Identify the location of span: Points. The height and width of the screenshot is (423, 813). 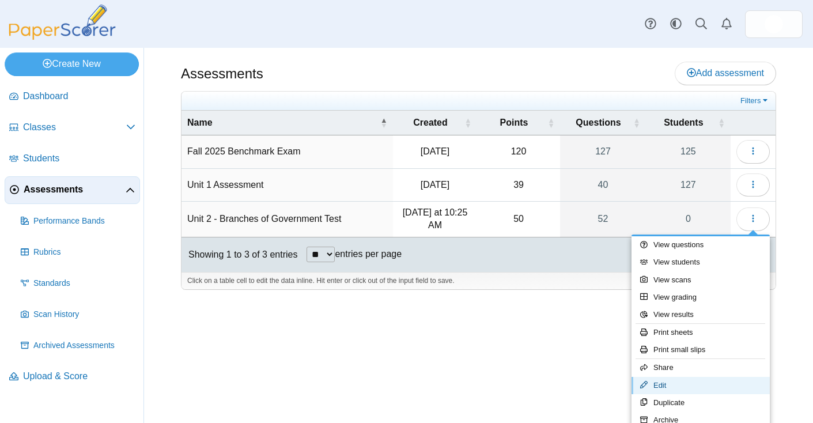
(514, 123).